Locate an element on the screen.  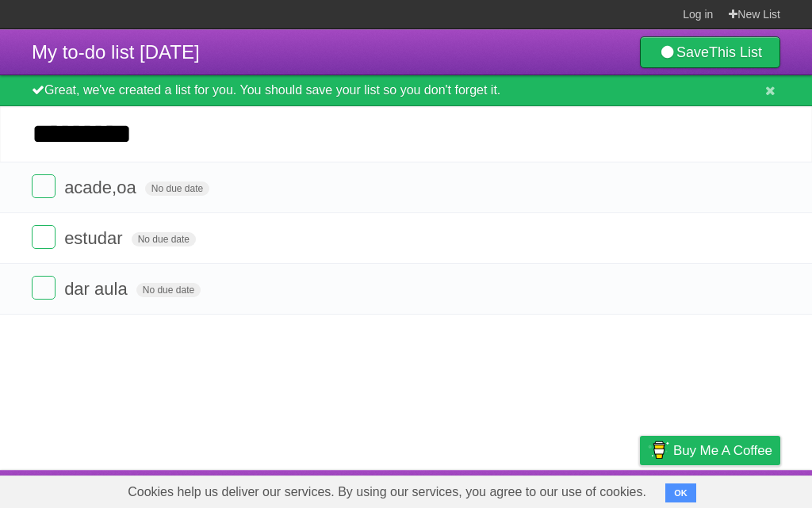
span: Cookies help us deliver our services. By using our services, you agree to our use of cookies. is located at coordinates (387, 493).